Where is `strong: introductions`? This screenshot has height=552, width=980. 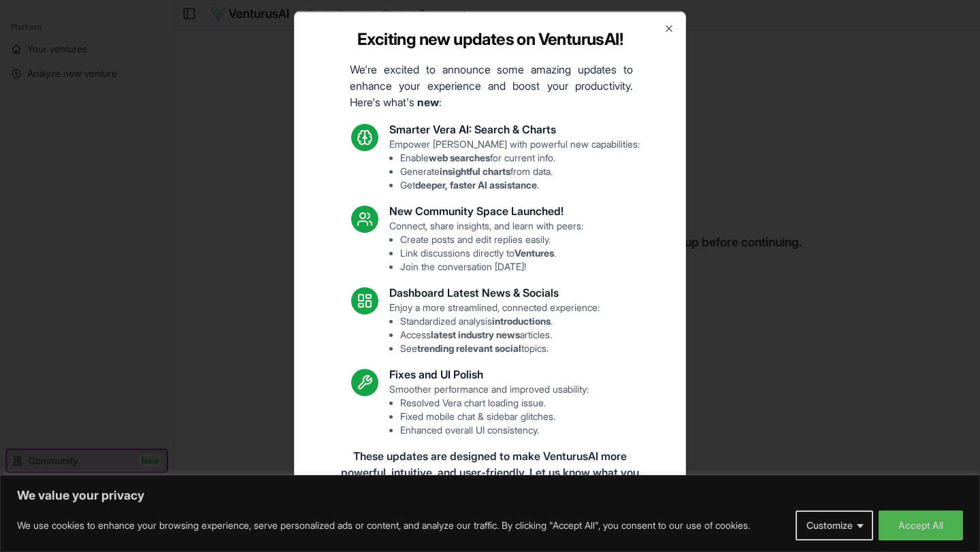
strong: introductions is located at coordinates (521, 320).